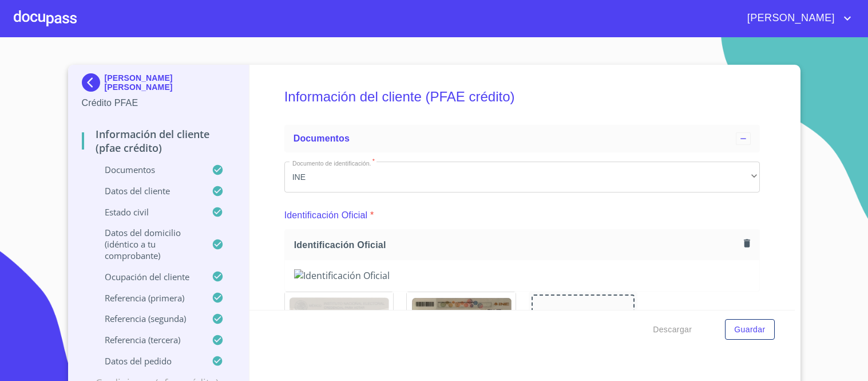  What do you see at coordinates (672, 329) in the screenshot?
I see `button: Descargar` at bounding box center [672, 329].